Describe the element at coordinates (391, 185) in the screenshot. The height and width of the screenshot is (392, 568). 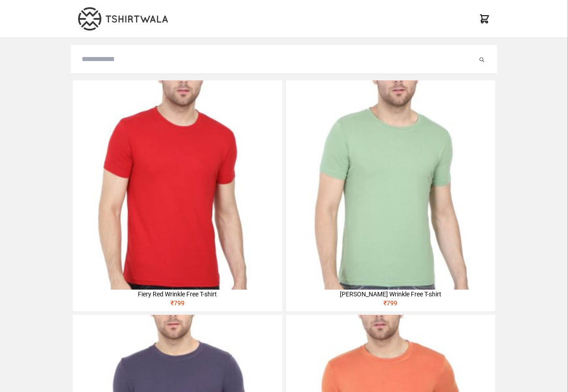
I see `img: 4M6A2211-320x320.jpg` at that location.